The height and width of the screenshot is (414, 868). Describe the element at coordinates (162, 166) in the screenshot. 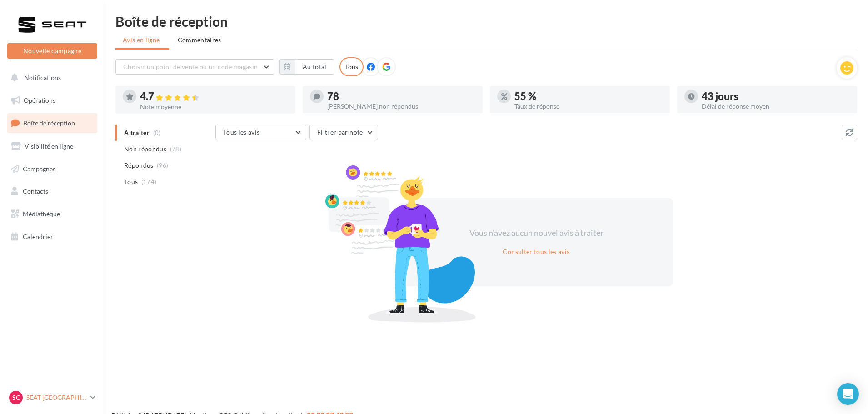

I see `span: (96)` at that location.